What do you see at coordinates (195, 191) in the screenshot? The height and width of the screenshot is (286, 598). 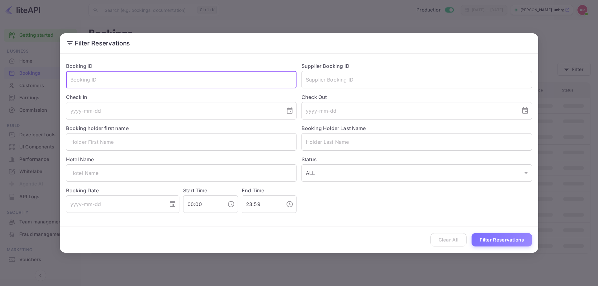 I see `label: Start Time` at bounding box center [195, 191].